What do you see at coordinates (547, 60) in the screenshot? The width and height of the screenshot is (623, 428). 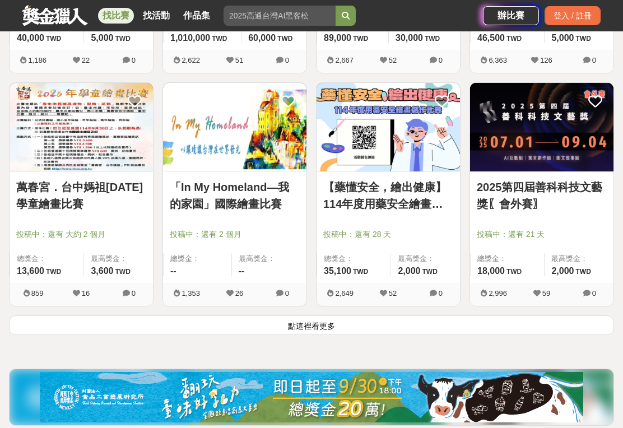 I see `span: 126` at bounding box center [547, 60].